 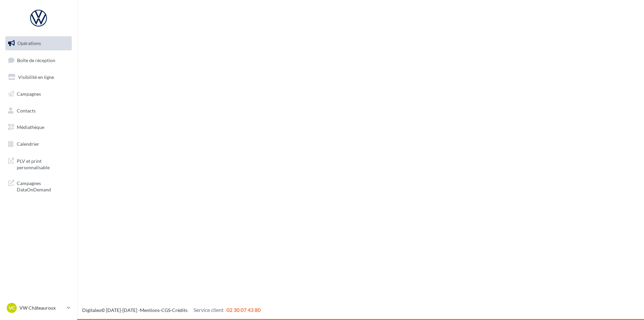 I want to click on span: Service client, so click(x=209, y=310).